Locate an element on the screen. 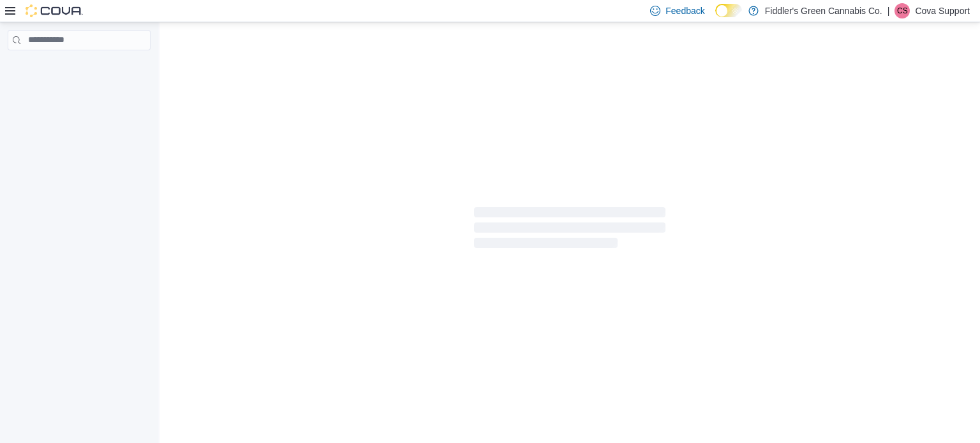 The image size is (980, 443). input: Dark Mode is located at coordinates (728, 10).